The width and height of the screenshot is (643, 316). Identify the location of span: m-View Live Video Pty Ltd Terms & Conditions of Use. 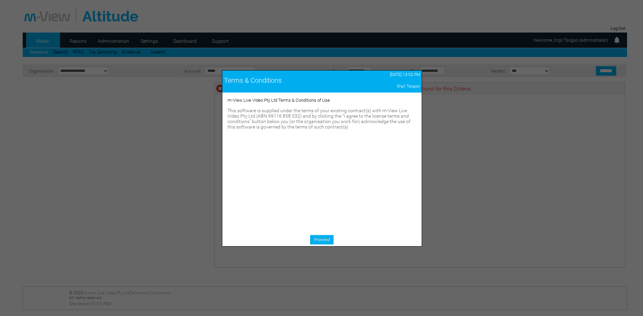
(279, 100).